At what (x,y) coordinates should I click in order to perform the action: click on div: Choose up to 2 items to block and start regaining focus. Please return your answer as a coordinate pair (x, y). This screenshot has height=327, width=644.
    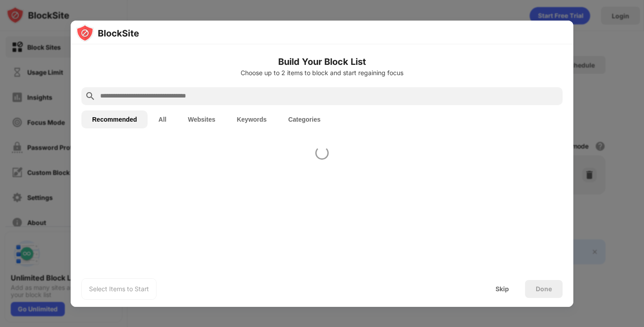
    Looking at the image, I should click on (322, 73).